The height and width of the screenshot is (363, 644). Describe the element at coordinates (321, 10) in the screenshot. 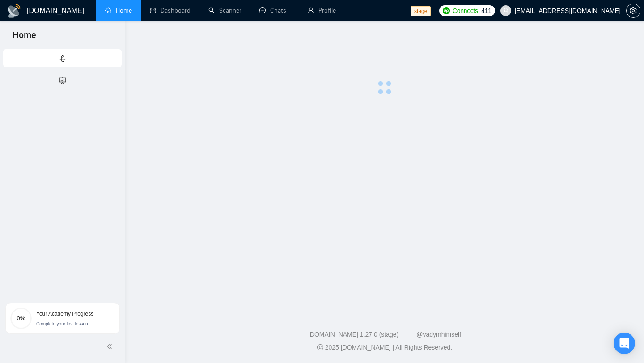

I see `a: userProfile` at that location.